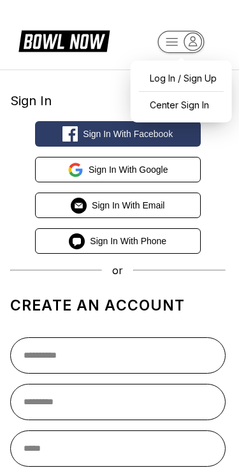 This screenshot has width=239, height=468. Describe the element at coordinates (181, 105) in the screenshot. I see `a: Center Sign In` at that location.